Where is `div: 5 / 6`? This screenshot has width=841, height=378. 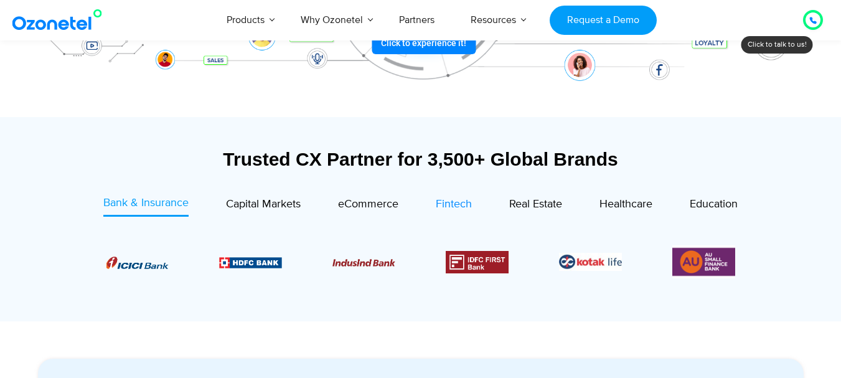 div: 5 / 6 is located at coordinates (590, 262).